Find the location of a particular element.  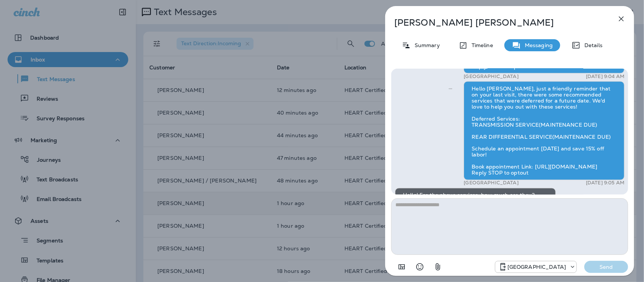

p: Details is located at coordinates (592, 46).